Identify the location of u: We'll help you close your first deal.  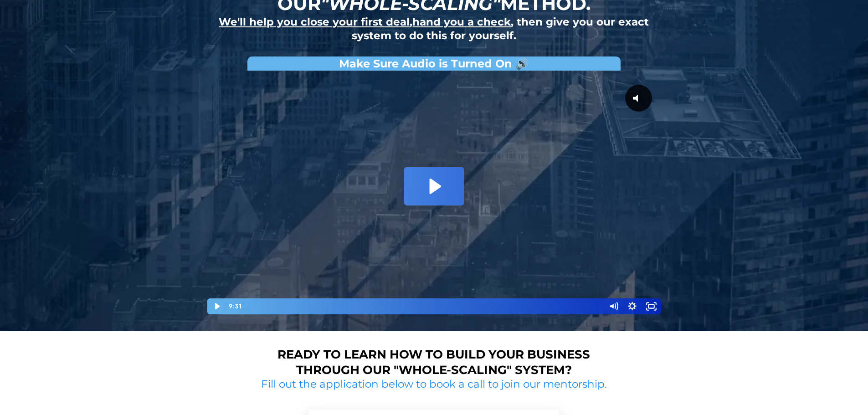
(314, 22).